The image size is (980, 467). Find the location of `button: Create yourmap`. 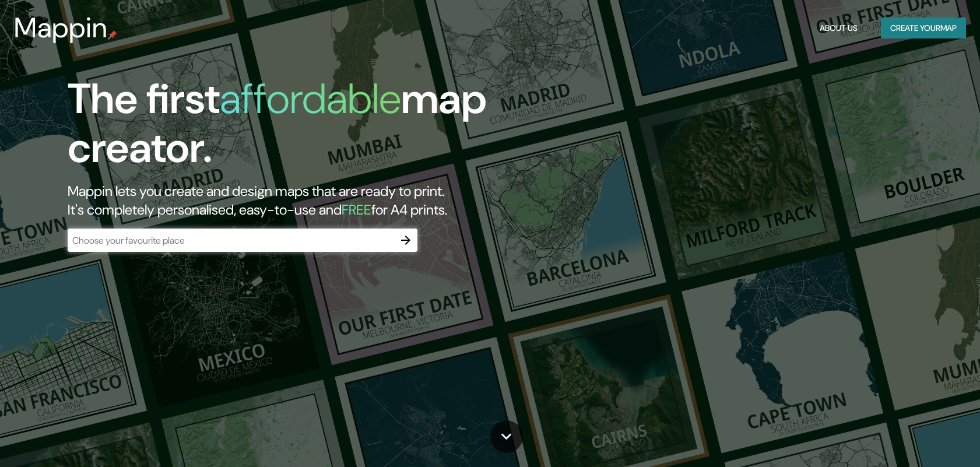

button: Create yourmap is located at coordinates (923, 28).